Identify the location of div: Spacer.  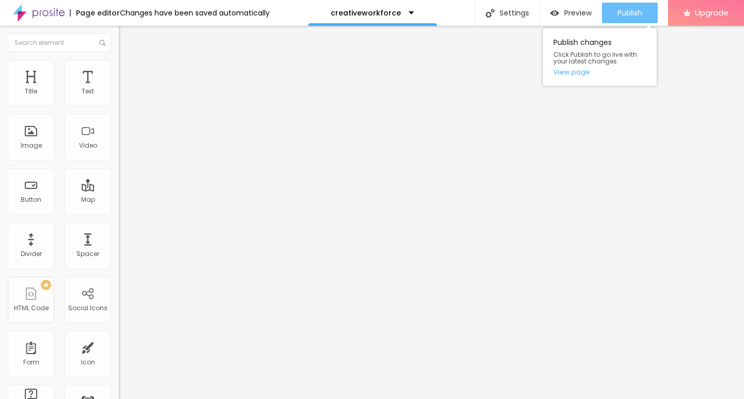
(88, 254).